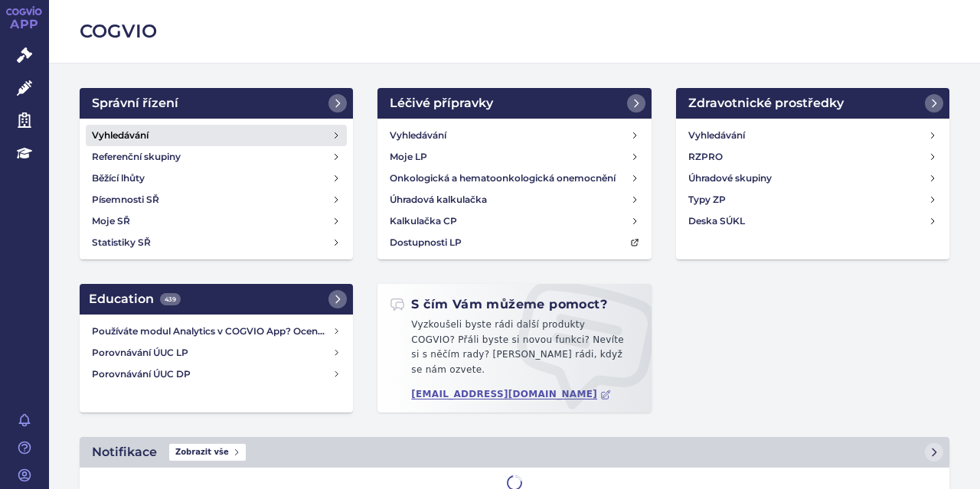  I want to click on h2: Notifikace, so click(124, 452).